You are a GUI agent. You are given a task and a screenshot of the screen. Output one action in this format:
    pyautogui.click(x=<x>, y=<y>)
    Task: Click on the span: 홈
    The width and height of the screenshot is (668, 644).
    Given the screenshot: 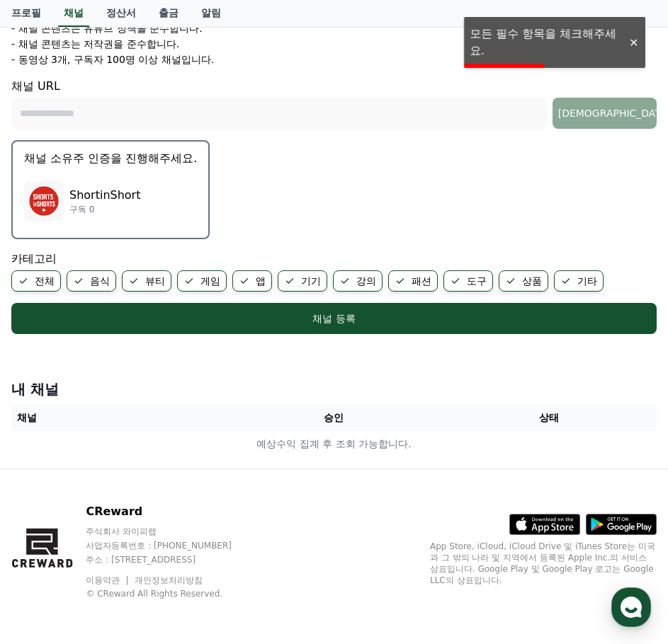 What is the action you would take?
    pyautogui.click(x=49, y=475)
    